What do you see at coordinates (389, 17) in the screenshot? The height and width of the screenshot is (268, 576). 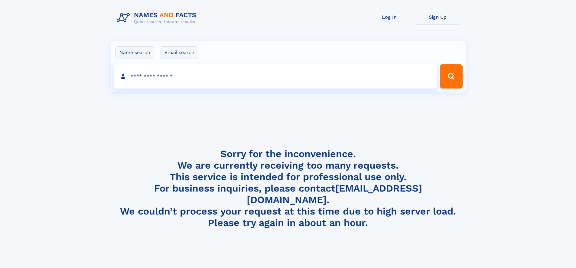 I see `a: Log In` at bounding box center [389, 17].